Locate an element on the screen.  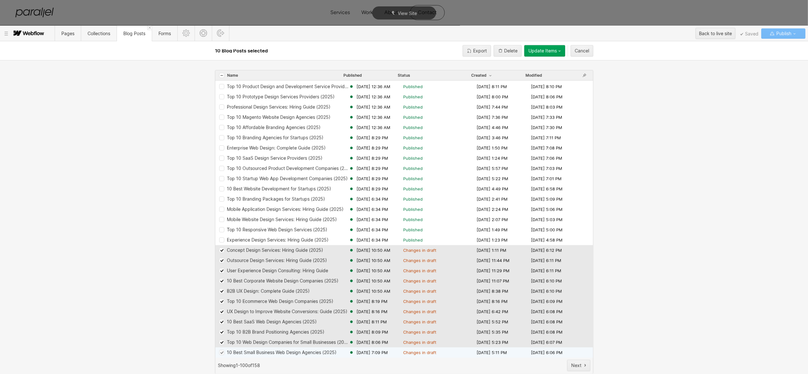
div: Select all is located at coordinates (222, 75).